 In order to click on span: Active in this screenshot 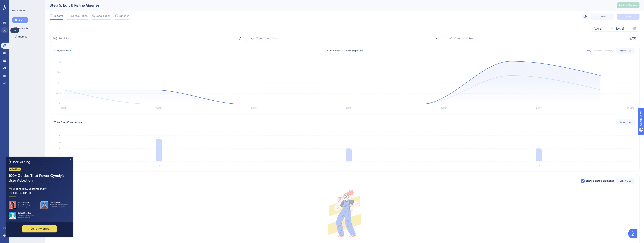, I will do `click(66, 51)`.